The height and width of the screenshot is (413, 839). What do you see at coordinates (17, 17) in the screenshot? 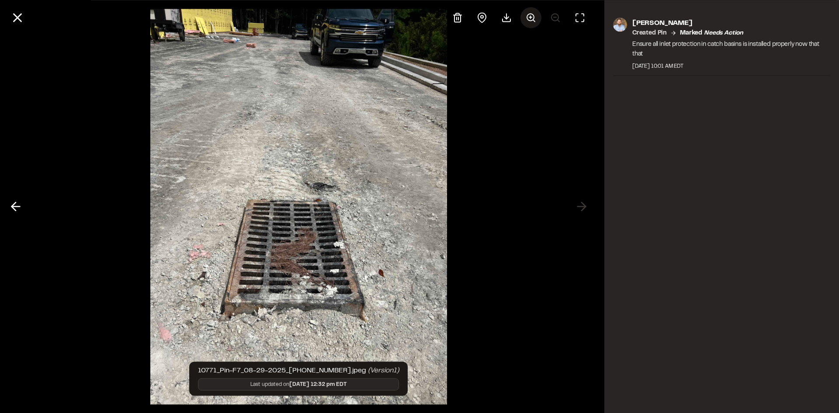
I see `button: Close modal` at bounding box center [17, 17].